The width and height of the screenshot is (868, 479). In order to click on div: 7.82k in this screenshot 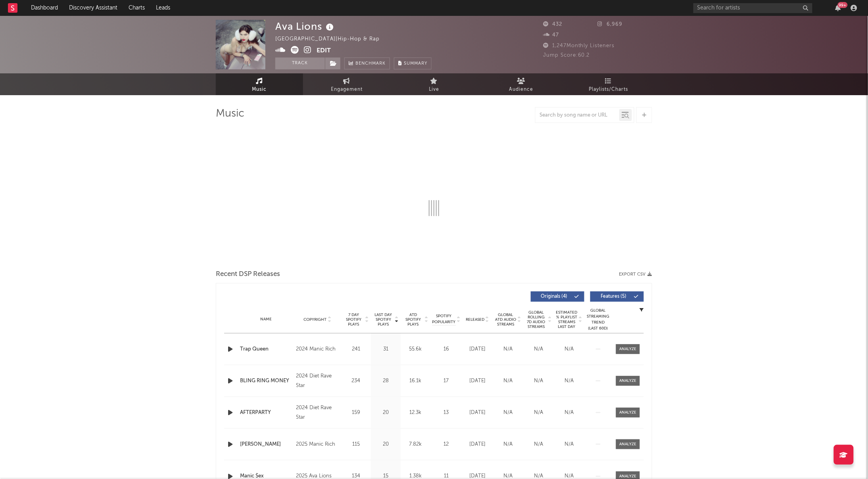, I will do `click(415, 445)`.